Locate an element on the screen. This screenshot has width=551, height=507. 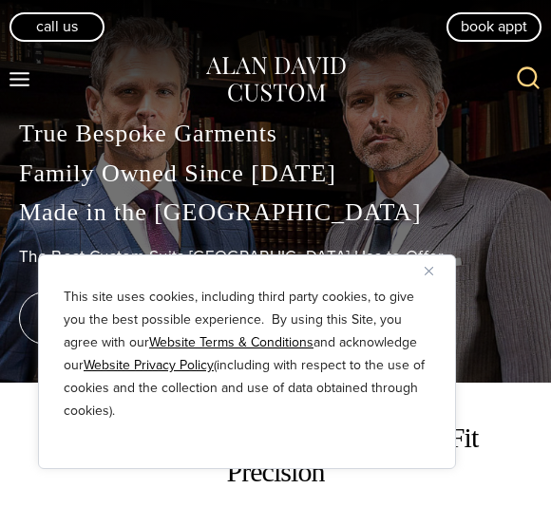
a: Website Privacy Policy is located at coordinates (148, 365).